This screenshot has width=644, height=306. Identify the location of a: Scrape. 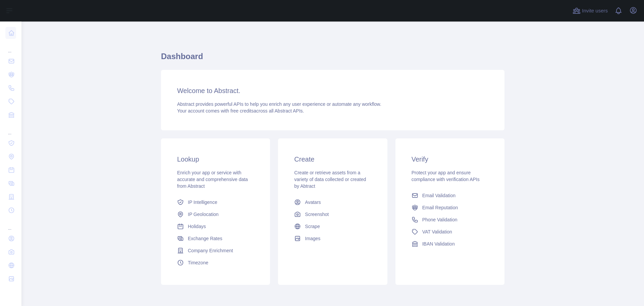
(333, 226).